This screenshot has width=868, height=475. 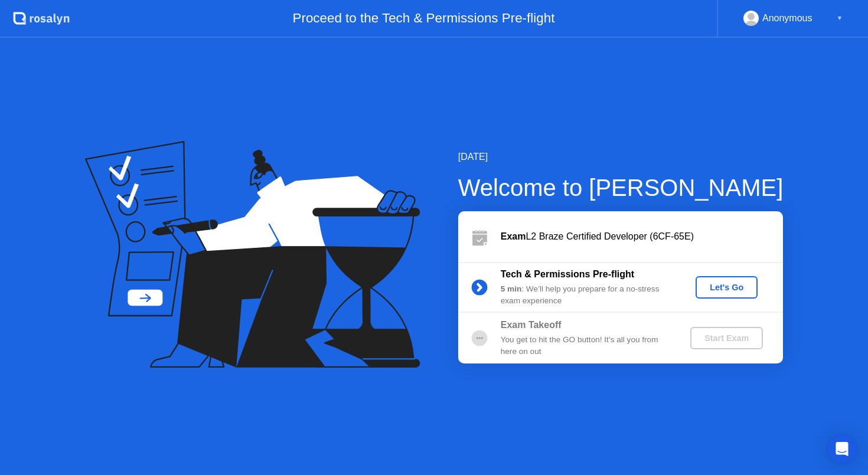 What do you see at coordinates (727, 287) in the screenshot?
I see `div: Let's Go` at bounding box center [727, 287].